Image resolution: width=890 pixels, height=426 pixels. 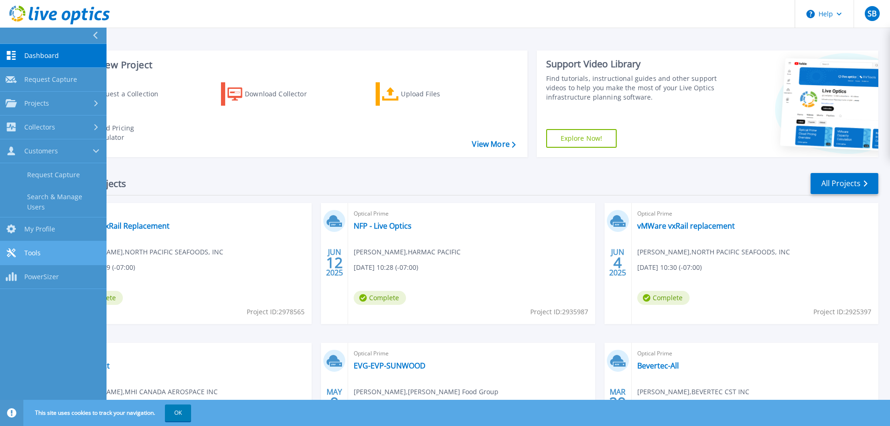 What do you see at coordinates (335, 402) in the screenshot?
I see `div: MAY 2025` at bounding box center [335, 402].